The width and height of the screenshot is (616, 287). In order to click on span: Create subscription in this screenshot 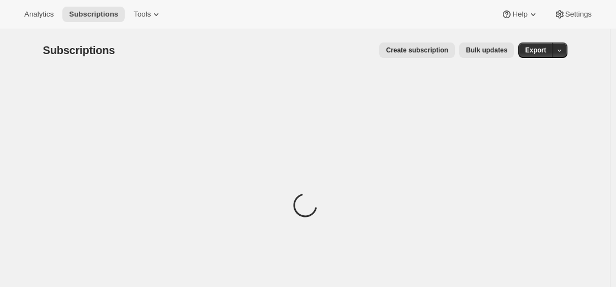, I will do `click(417, 50)`.